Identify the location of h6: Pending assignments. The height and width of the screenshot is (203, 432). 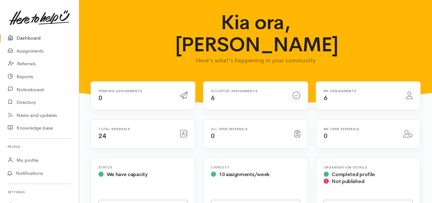
(135, 91).